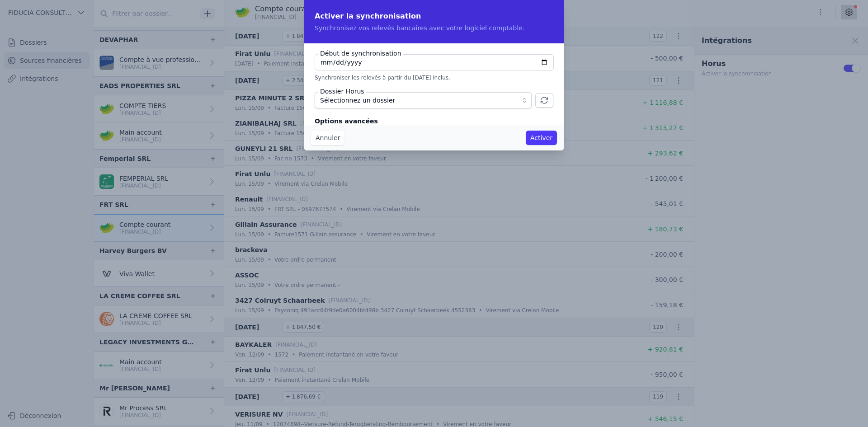 This screenshot has width=868, height=427. I want to click on h2: Activer la synchronisation, so click(434, 16).